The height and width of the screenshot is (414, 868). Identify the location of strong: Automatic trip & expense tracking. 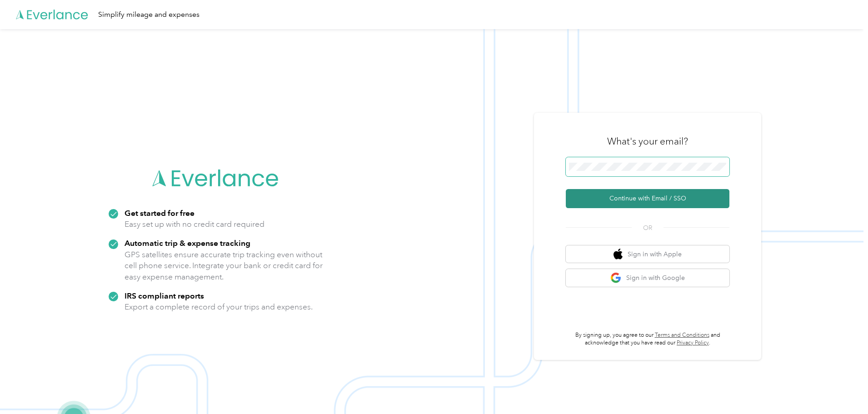
(188, 243).